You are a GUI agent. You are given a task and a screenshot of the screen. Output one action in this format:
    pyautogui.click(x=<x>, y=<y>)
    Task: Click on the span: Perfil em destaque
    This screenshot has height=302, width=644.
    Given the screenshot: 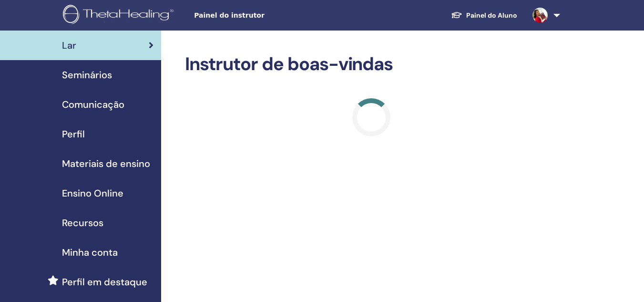 What is the action you would take?
    pyautogui.click(x=104, y=282)
    